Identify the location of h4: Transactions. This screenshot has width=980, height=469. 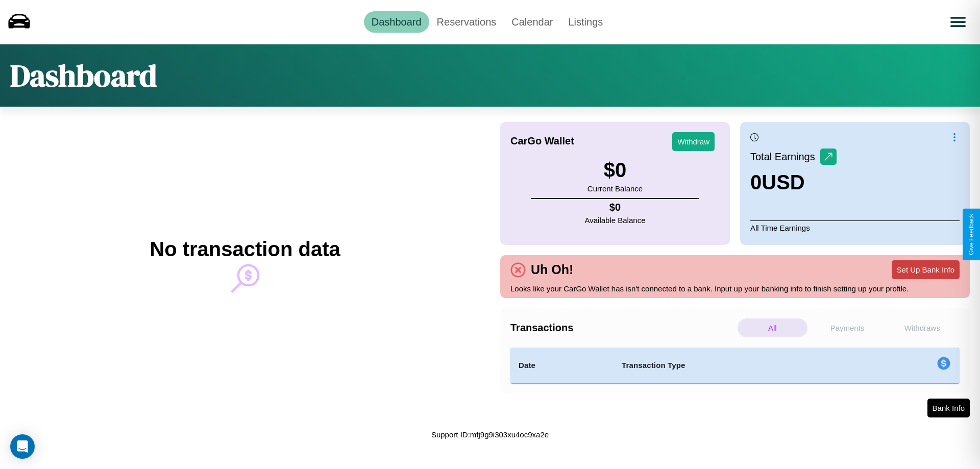
(623, 328).